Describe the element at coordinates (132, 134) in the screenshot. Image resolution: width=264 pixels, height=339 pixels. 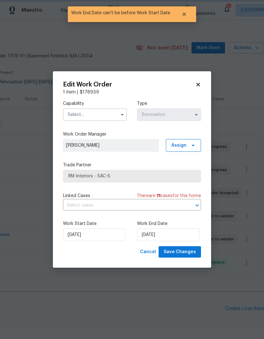
I see `label: Work Order Manager` at that location.